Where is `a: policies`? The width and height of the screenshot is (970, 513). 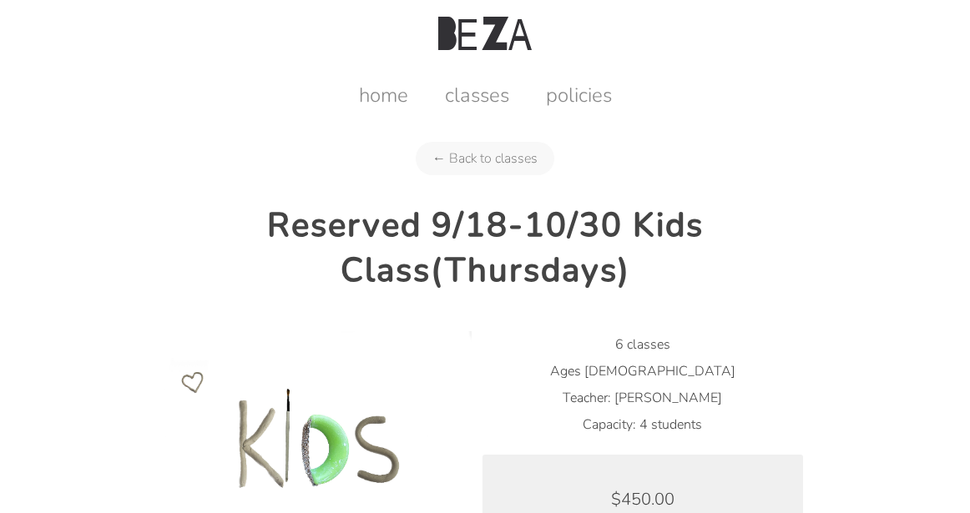
a: policies is located at coordinates (578, 95).